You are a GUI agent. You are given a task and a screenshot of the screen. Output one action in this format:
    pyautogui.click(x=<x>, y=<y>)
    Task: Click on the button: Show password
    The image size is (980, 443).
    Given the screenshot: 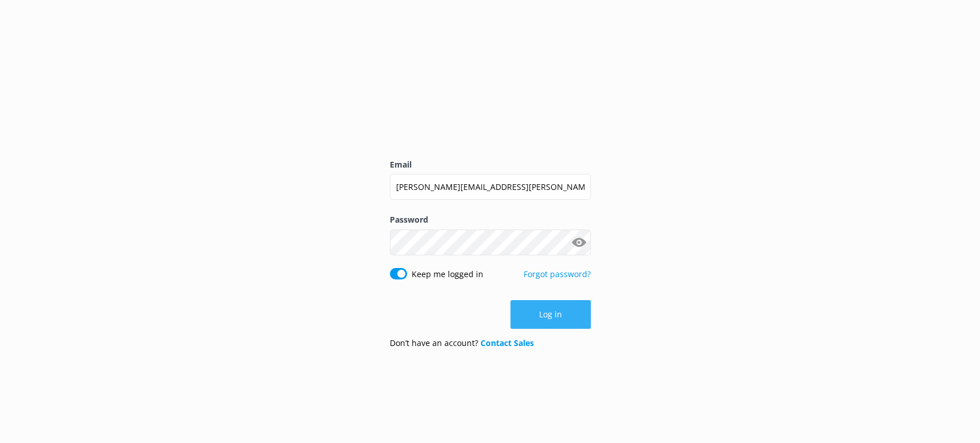 What is the action you would take?
    pyautogui.click(x=579, y=242)
    